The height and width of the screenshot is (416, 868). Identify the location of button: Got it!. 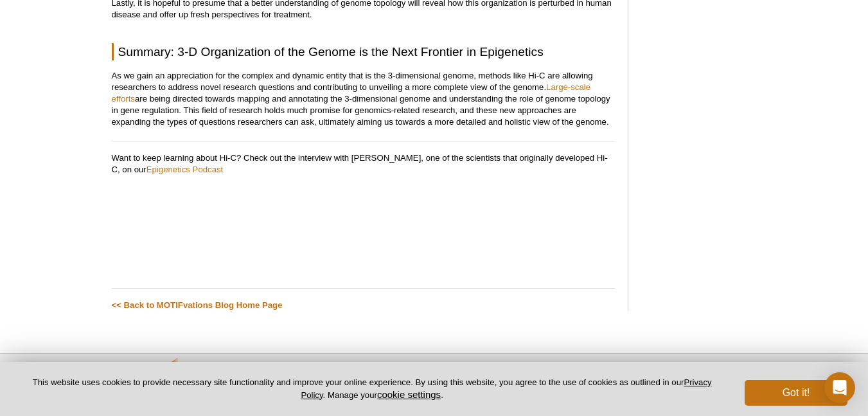
(796, 393).